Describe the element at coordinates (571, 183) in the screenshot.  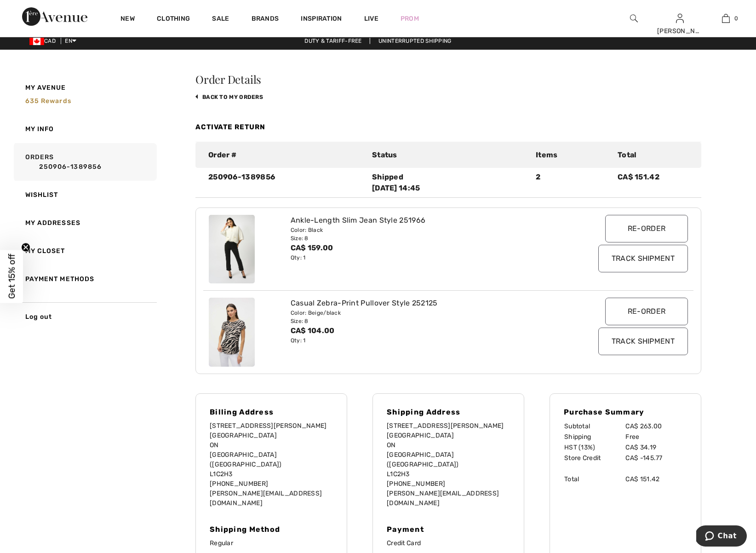
I see `div: 2` at that location.